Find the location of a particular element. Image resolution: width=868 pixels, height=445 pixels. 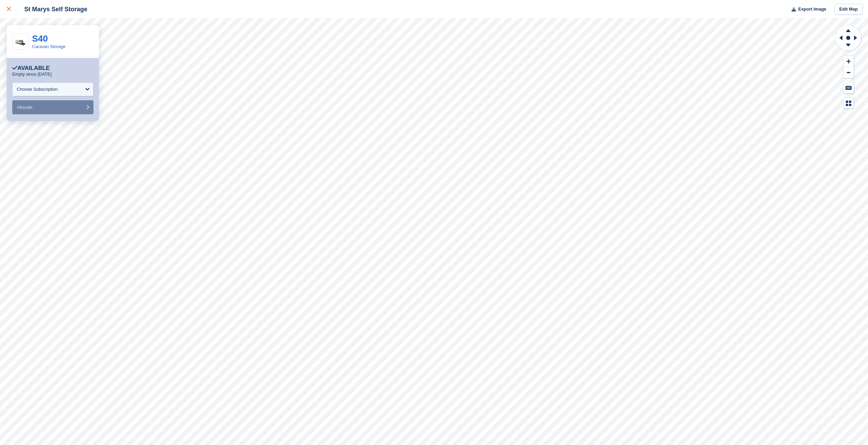

button: Keyboard Shortcuts is located at coordinates (849, 88).